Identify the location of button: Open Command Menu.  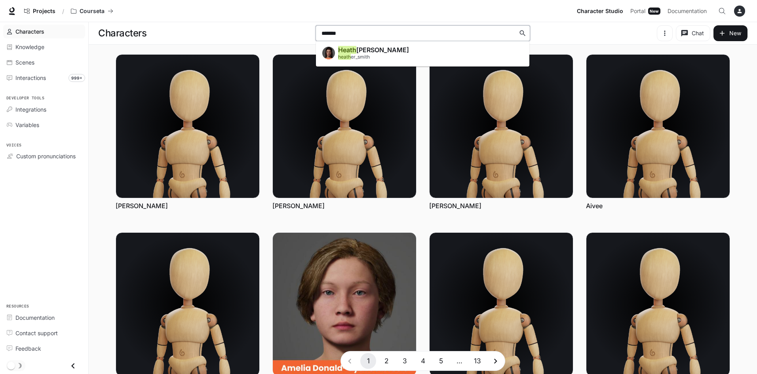
(722, 11).